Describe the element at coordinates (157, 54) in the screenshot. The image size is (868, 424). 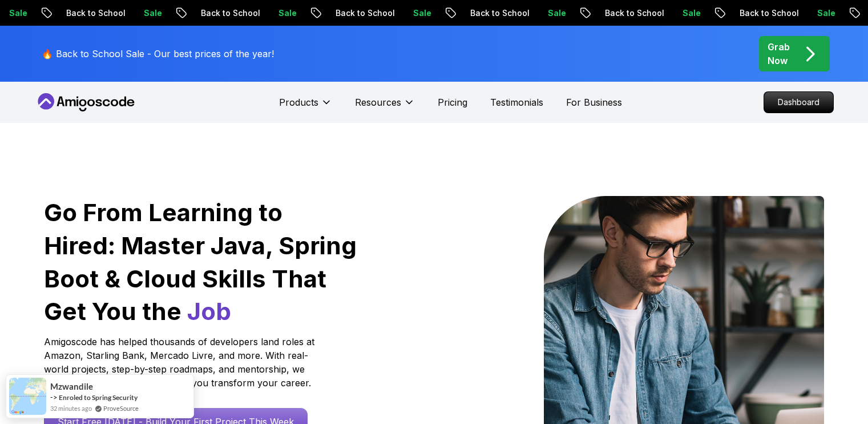
I see `p: 🔥 Back to School Sale - Our best prices of the year!` at that location.